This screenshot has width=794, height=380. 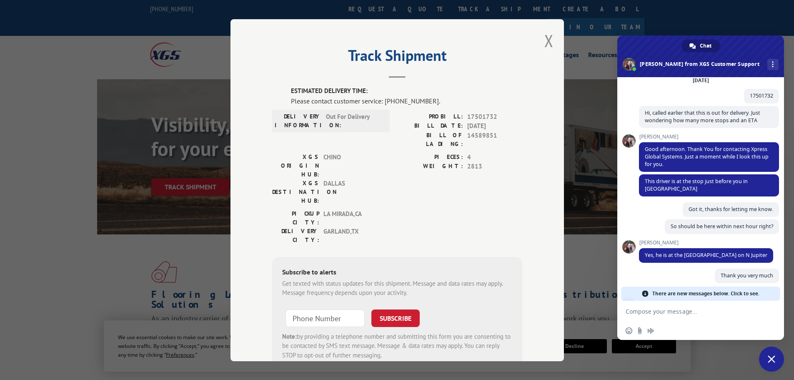 I want to click on div: by providing a telephone number and submitting this form you are consenting to be contacted by SM..., so click(x=397, y=345).